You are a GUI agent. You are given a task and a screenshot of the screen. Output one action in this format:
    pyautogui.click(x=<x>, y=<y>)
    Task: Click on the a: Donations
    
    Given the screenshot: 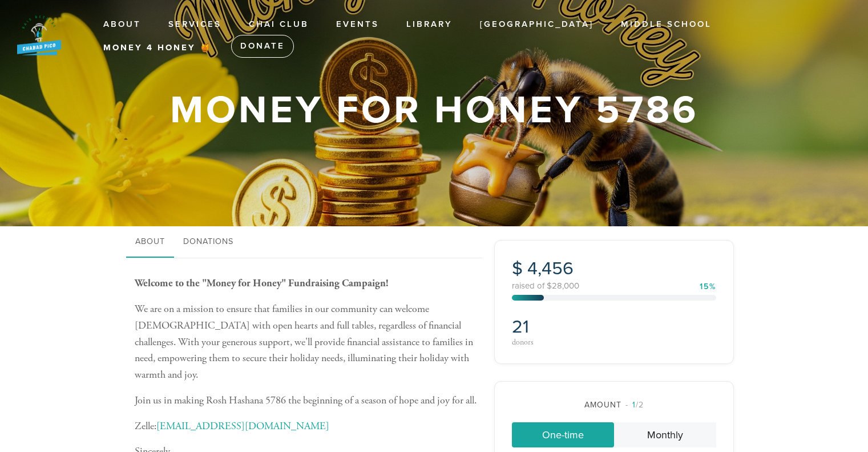 What is the action you would take?
    pyautogui.click(x=209, y=242)
    